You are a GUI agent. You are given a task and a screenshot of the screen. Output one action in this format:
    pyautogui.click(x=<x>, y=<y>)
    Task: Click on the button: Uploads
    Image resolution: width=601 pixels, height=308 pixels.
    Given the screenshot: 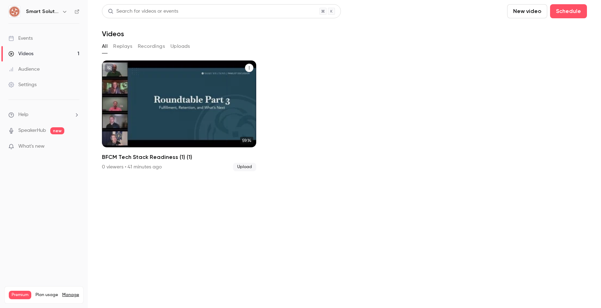 What is the action you would take?
    pyautogui.click(x=180, y=46)
    